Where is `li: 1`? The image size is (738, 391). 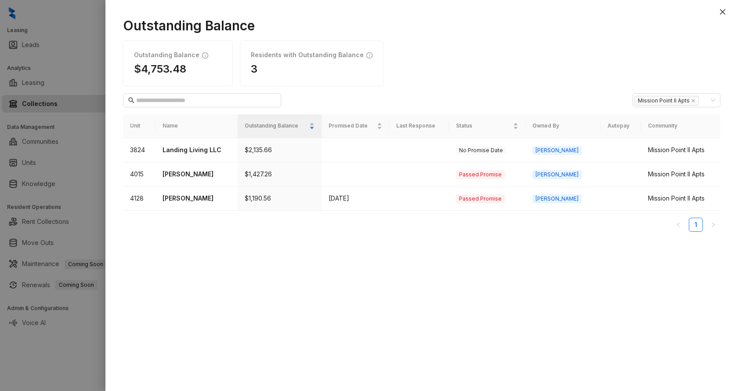
li: 1 is located at coordinates (696, 224).